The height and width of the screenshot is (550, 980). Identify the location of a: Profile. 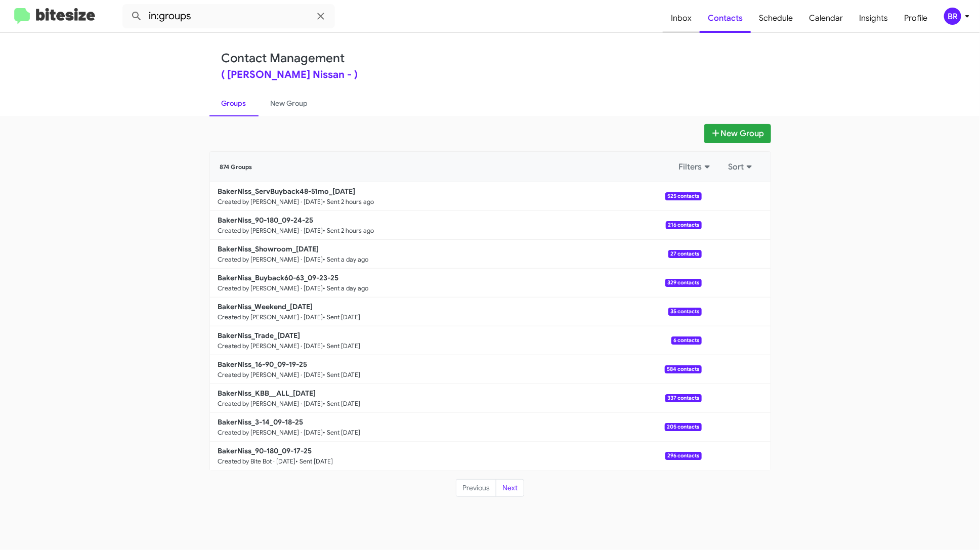
(915, 18).